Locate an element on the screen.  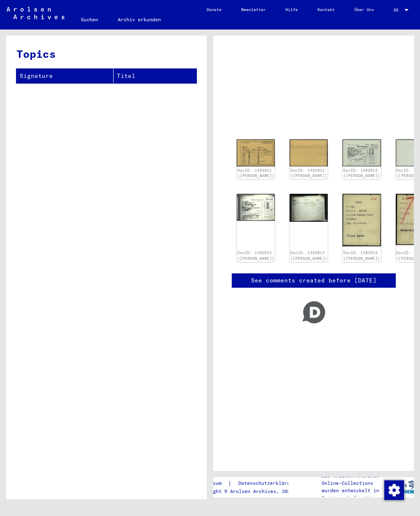
span: DE is located at coordinates (398, 10).